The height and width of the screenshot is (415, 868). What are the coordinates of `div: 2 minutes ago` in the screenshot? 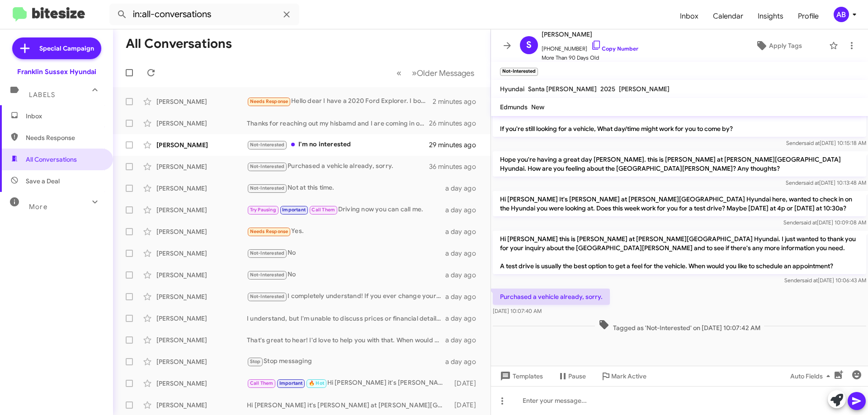 It's located at (458, 102).